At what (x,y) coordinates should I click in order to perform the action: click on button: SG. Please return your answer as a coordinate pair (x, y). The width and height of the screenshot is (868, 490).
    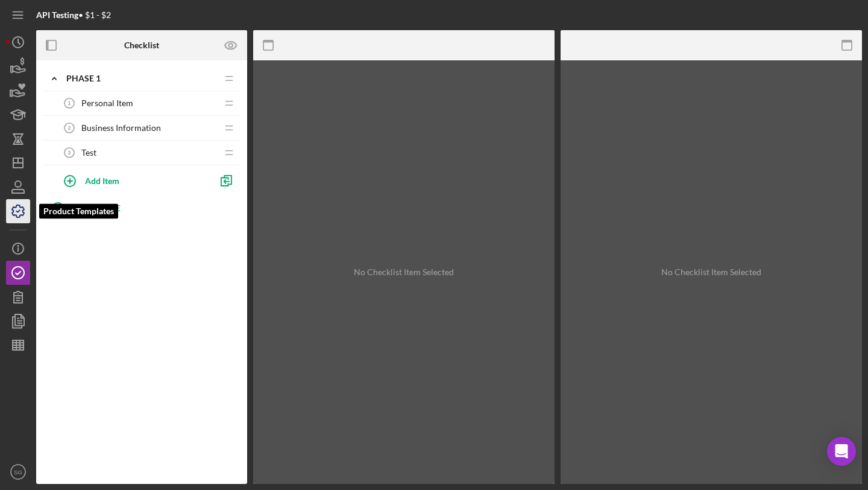
    Looking at the image, I should click on (18, 472).